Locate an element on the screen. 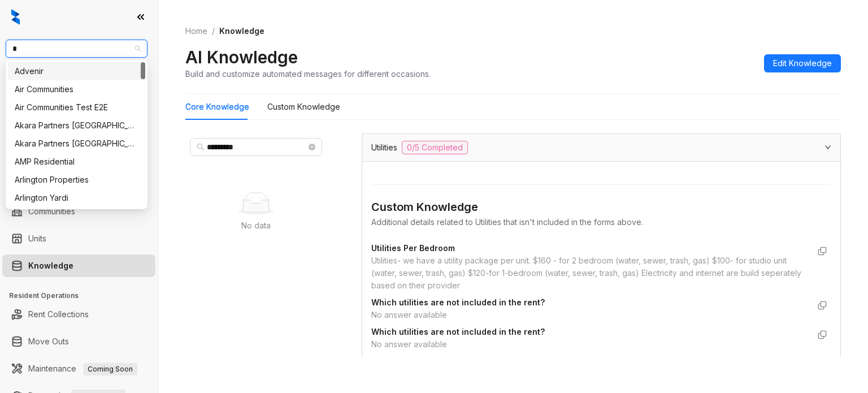 The width and height of the screenshot is (868, 393). h2: AI Knowledge is located at coordinates (242, 57).